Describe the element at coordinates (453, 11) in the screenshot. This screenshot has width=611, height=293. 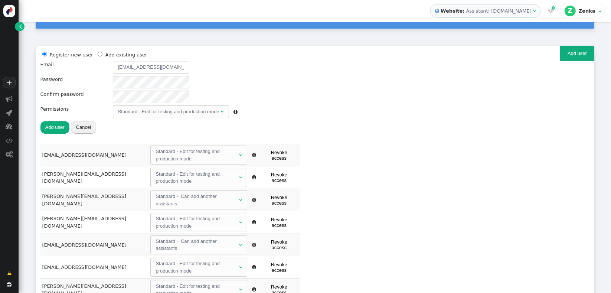
I see `b: Website:` at that location.